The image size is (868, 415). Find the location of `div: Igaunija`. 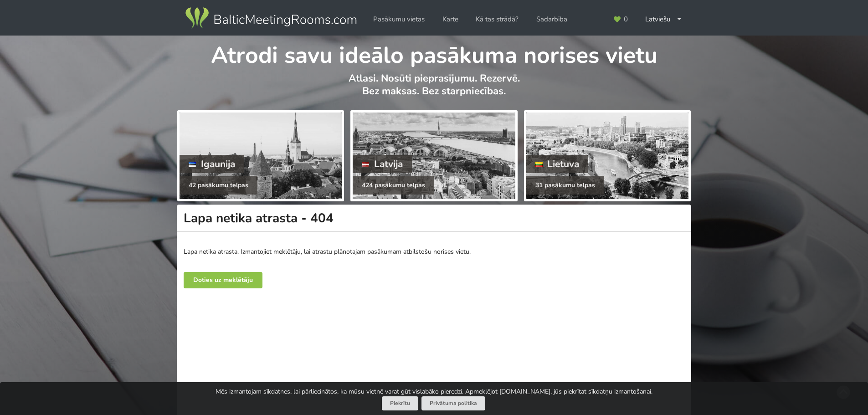

div: Igaunija is located at coordinates (212, 164).